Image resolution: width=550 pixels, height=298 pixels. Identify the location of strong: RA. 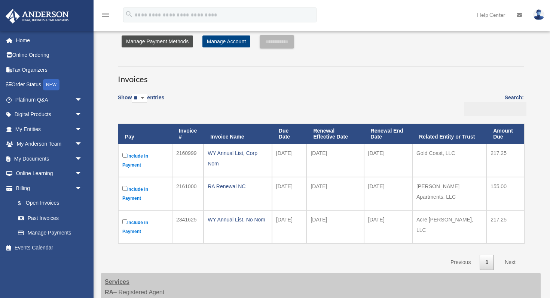
(109, 292).